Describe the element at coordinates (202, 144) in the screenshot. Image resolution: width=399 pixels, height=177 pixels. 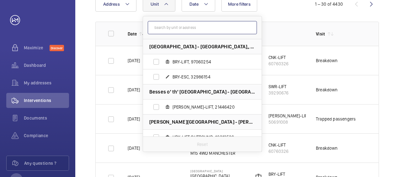
I see `p: Reset` at that location.